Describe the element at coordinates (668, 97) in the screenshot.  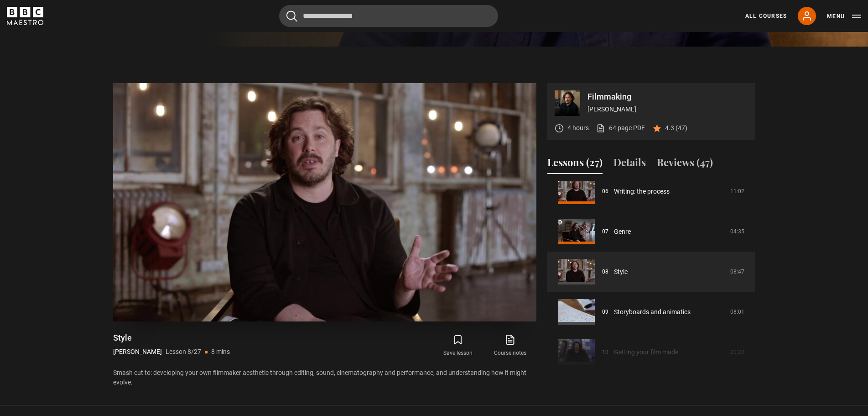
I see `p: Filmmaking` at that location.